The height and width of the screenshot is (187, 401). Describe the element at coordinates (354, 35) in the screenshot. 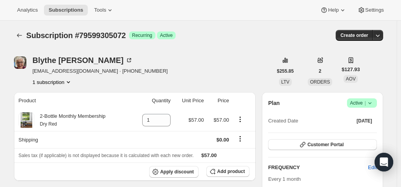

I see `button: Create order` at that location.